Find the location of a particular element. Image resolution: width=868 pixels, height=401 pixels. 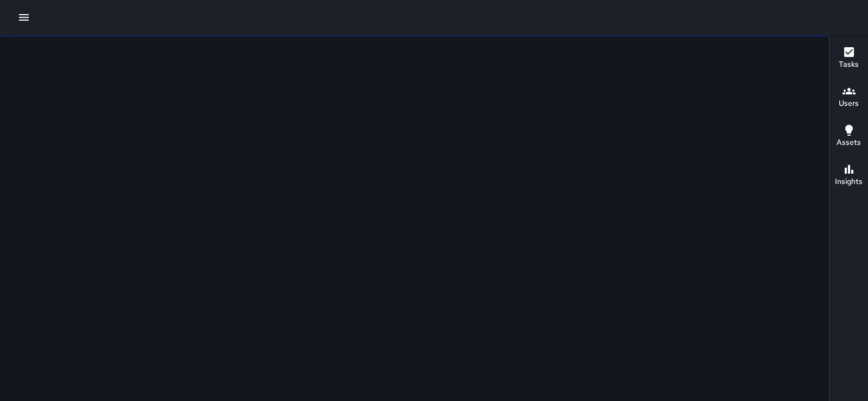

button: Assets is located at coordinates (848, 137).